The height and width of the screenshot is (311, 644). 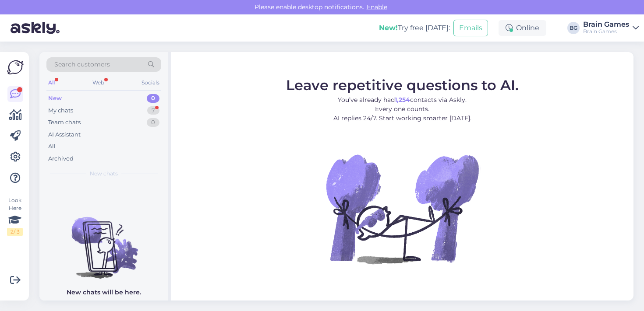 What do you see at coordinates (151, 83) in the screenshot?
I see `div: Socials` at bounding box center [151, 83].